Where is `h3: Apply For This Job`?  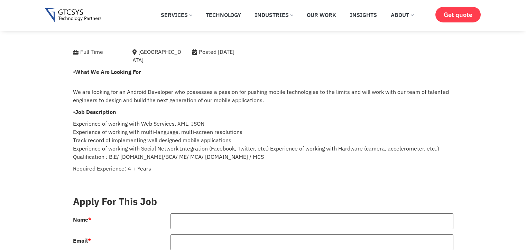 h3: Apply For This Job is located at coordinates (263, 202).